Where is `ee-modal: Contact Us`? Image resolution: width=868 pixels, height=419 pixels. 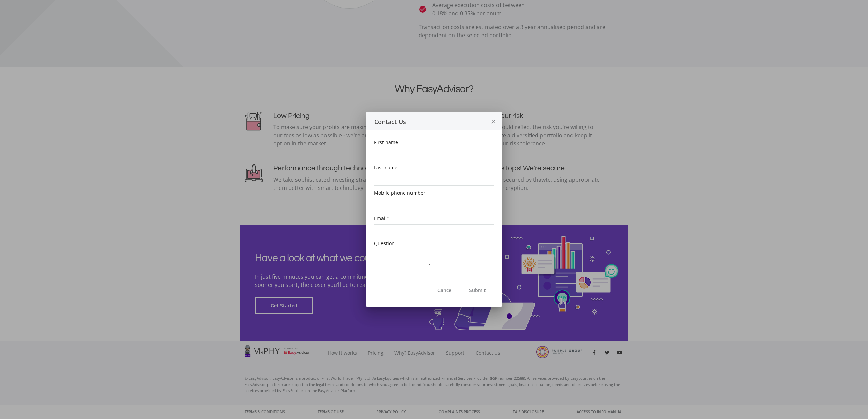 ee-modal: Contact Us is located at coordinates (434, 209).